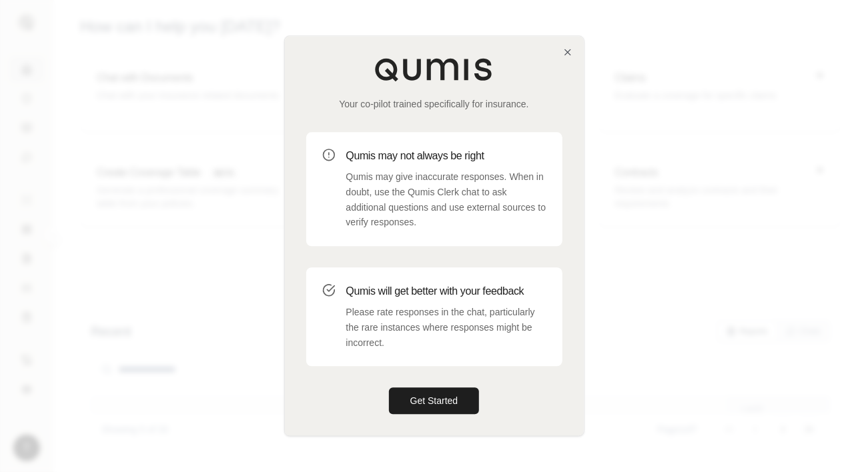 The height and width of the screenshot is (472, 868). Describe the element at coordinates (434, 402) in the screenshot. I see `button: Get Started` at that location.